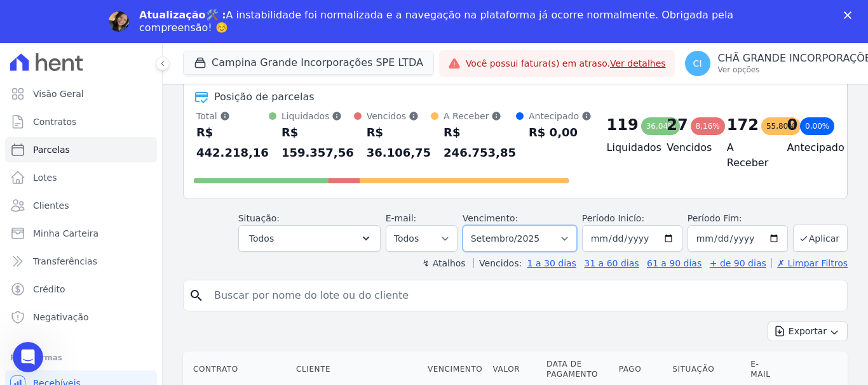 This screenshot has width=868, height=385. I want to click on button: Aplicar, so click(820, 238).